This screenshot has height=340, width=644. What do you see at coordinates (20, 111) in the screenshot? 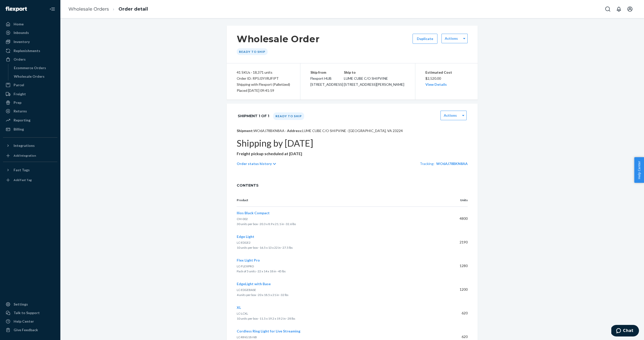
I see `div: Returns` at bounding box center [20, 111].